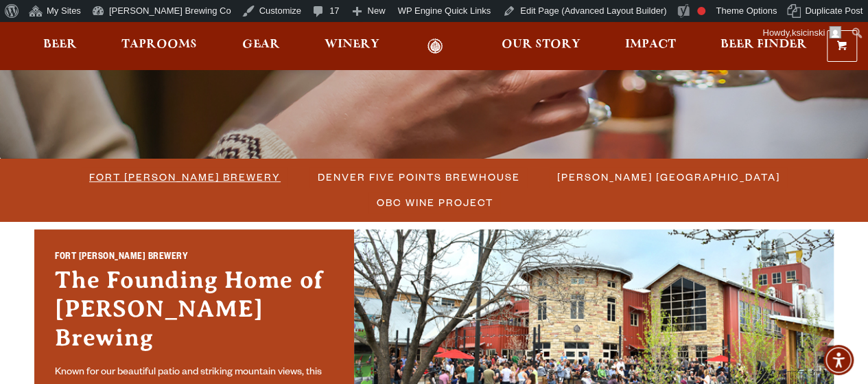 This screenshot has height=384, width=868. Describe the element at coordinates (260, 45) in the screenshot. I see `span: Gear` at that location.